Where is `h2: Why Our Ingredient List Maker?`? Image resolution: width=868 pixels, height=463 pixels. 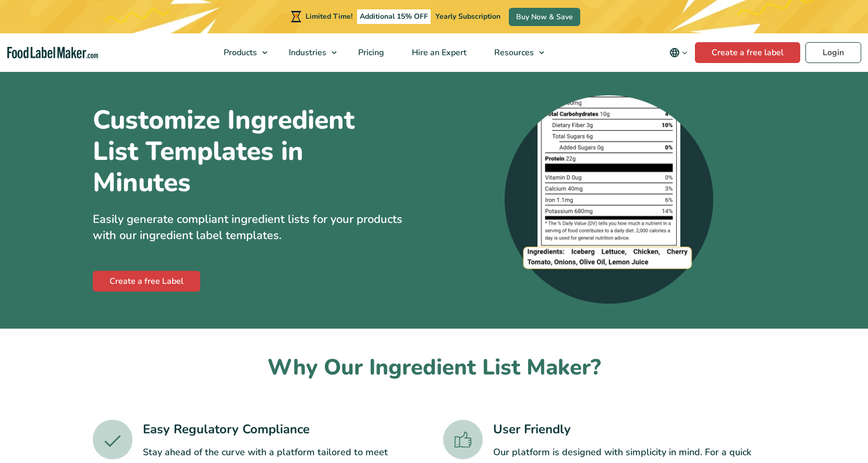 h2: Why Our Ingredient List Maker? is located at coordinates (434, 368).